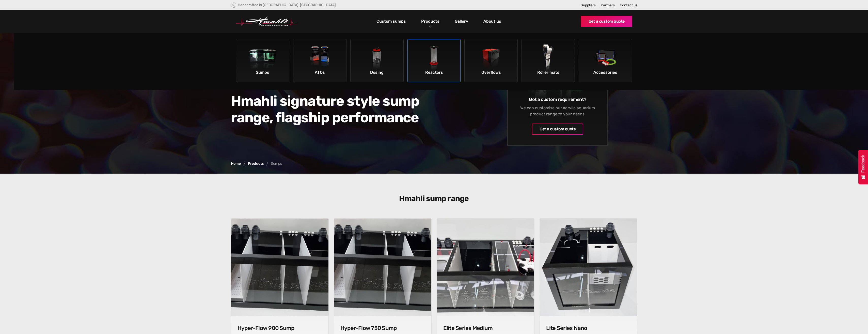 This screenshot has width=868, height=334. I want to click on div: Roller mats, so click(548, 73).